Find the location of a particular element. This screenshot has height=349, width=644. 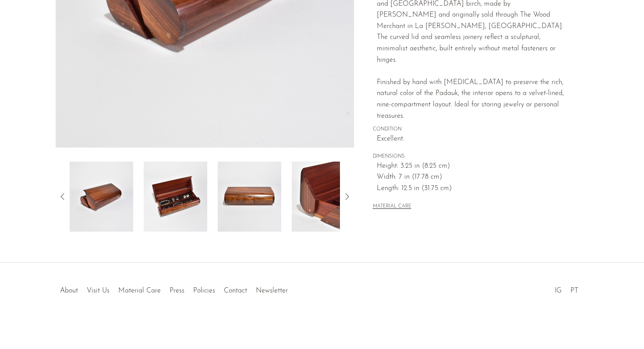

a: IG is located at coordinates (558, 291).